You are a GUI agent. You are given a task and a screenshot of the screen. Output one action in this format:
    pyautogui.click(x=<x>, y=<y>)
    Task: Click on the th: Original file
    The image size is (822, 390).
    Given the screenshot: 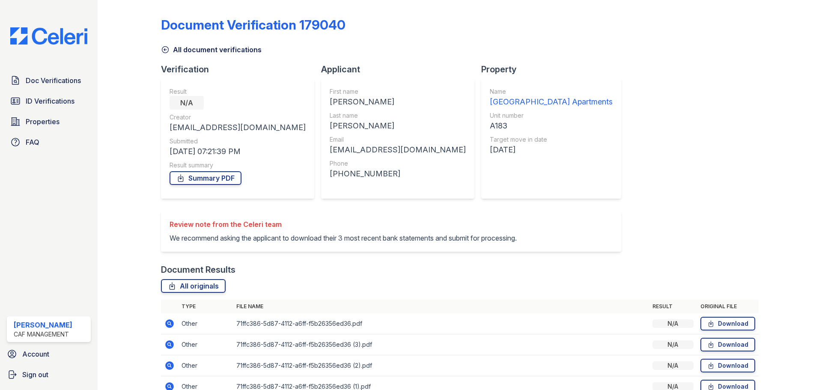 What is the action you would take?
    pyautogui.click(x=728, y=307)
    